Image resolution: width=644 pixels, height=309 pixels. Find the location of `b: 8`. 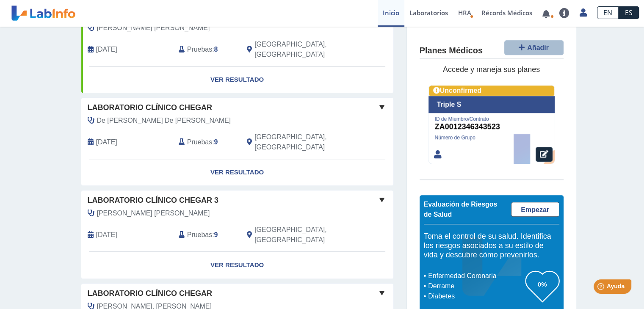

b: 8 is located at coordinates (216, 49).